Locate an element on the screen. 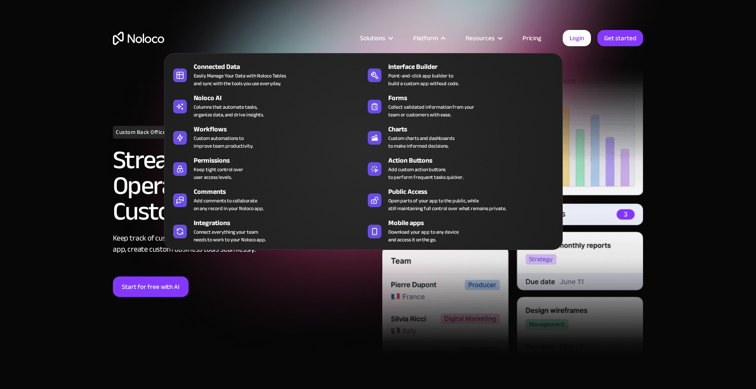 The image size is (756, 389). div: Mobile apps is located at coordinates (475, 223).